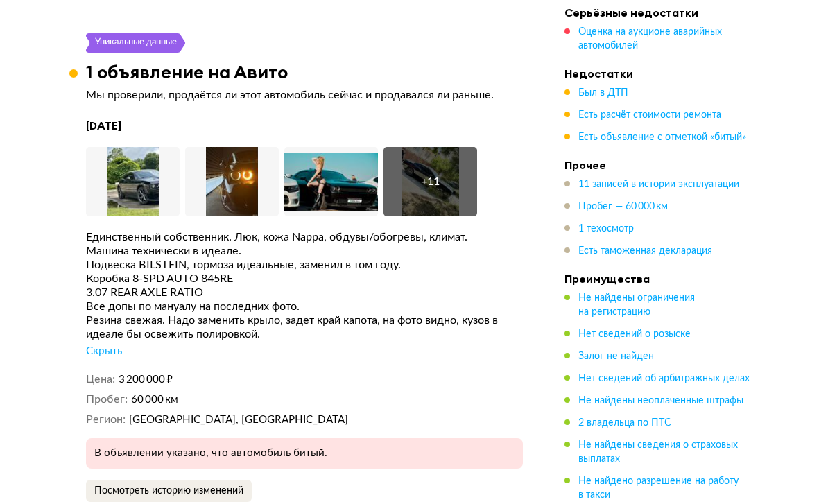 The height and width of the screenshot is (504, 828). What do you see at coordinates (304, 251) in the screenshot?
I see `div: Машина технически в идеале.` at bounding box center [304, 251].